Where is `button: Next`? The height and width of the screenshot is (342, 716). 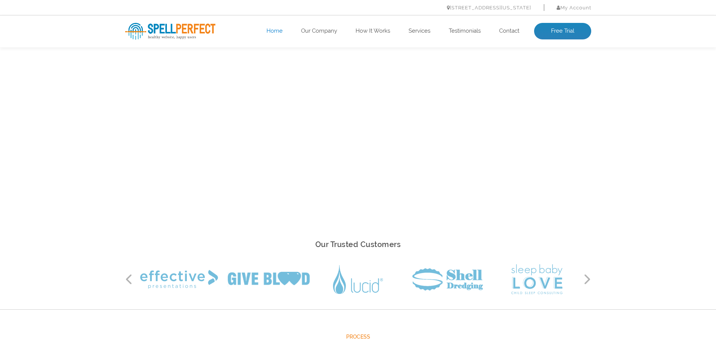
button: Next is located at coordinates (587, 279).